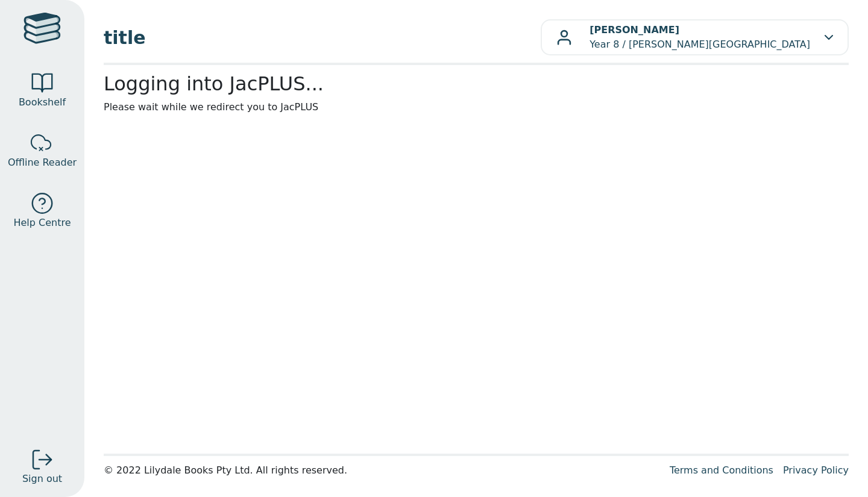  I want to click on span: Bookshelf, so click(42, 102).